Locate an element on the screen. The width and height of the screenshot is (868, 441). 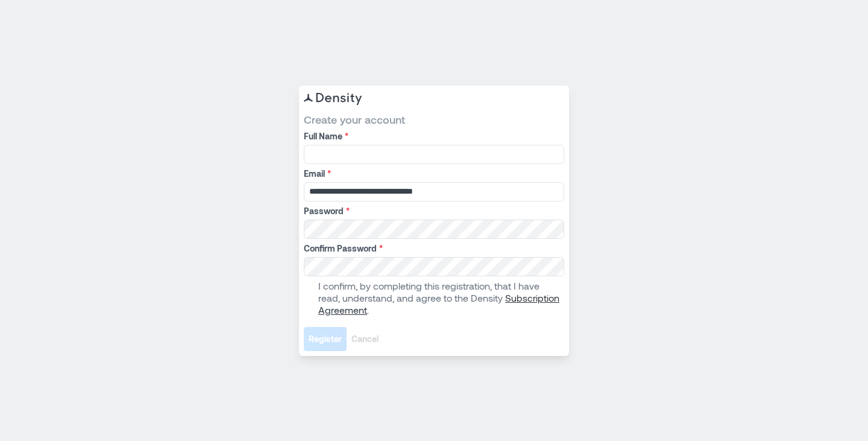
button: Register is located at coordinates (325, 339).